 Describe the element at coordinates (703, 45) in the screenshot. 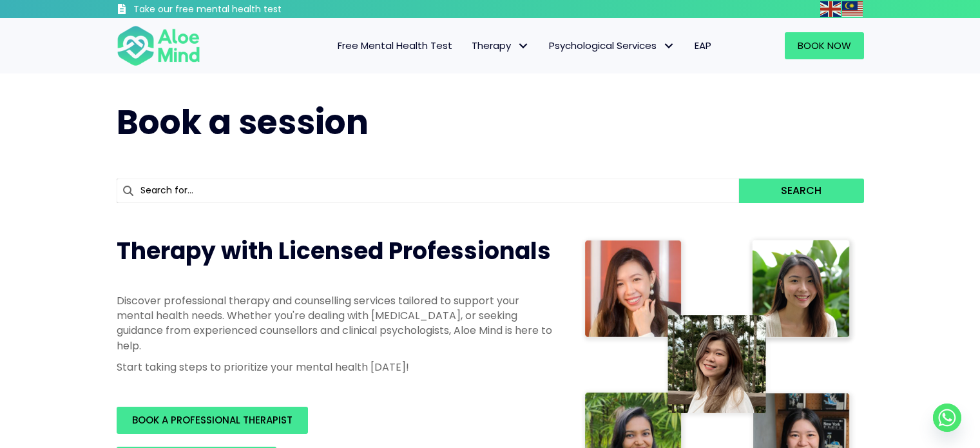

I see `span: EAP` at that location.